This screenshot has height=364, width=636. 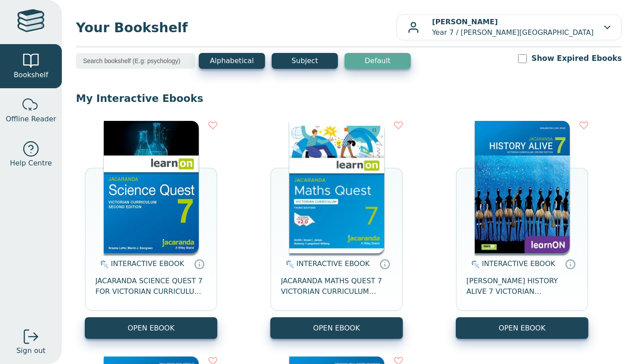 I want to click on span: Sign out, so click(x=31, y=351).